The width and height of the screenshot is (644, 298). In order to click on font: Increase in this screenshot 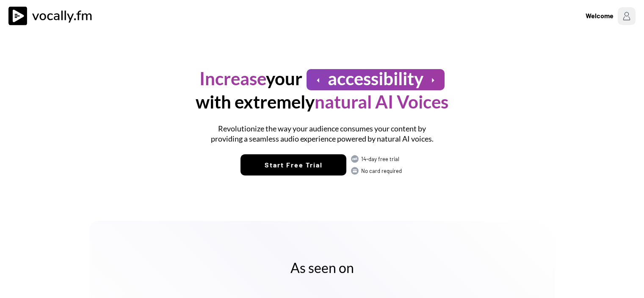, I will do `click(232, 79)`.